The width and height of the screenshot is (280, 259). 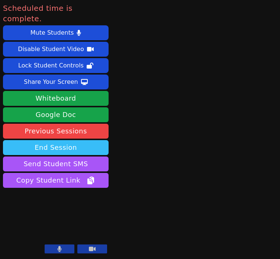 I want to click on button: Copy Student Link, so click(x=56, y=180).